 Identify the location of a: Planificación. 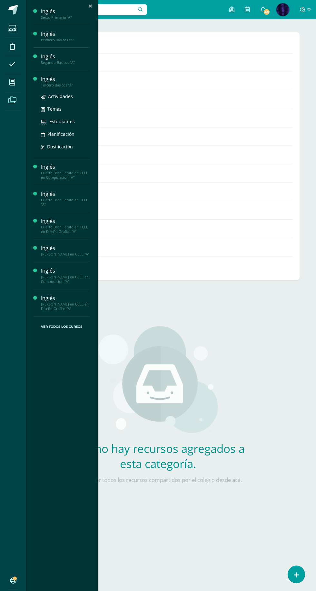
(65, 134).